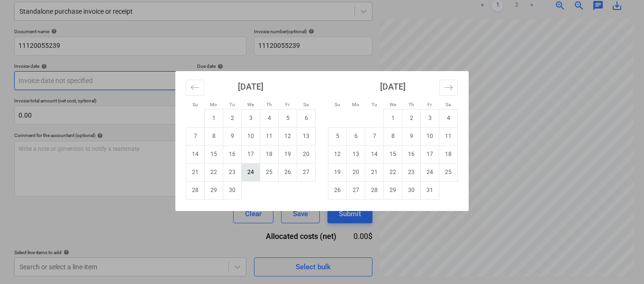 This screenshot has height=284, width=644. What do you see at coordinates (411, 172) in the screenshot?
I see `td: Thursday, October 23, 2025` at bounding box center [411, 172].